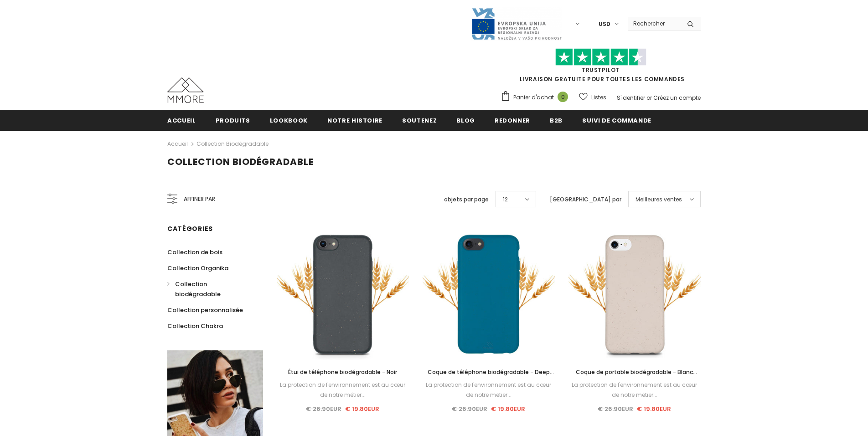 The image size is (868, 436). Describe the element at coordinates (233, 120) in the screenshot. I see `a: Produits` at that location.